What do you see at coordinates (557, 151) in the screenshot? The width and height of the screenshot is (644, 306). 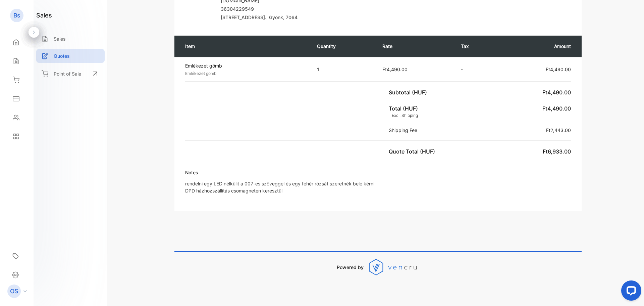 I see `span: Ft6,933.00` at bounding box center [557, 151].